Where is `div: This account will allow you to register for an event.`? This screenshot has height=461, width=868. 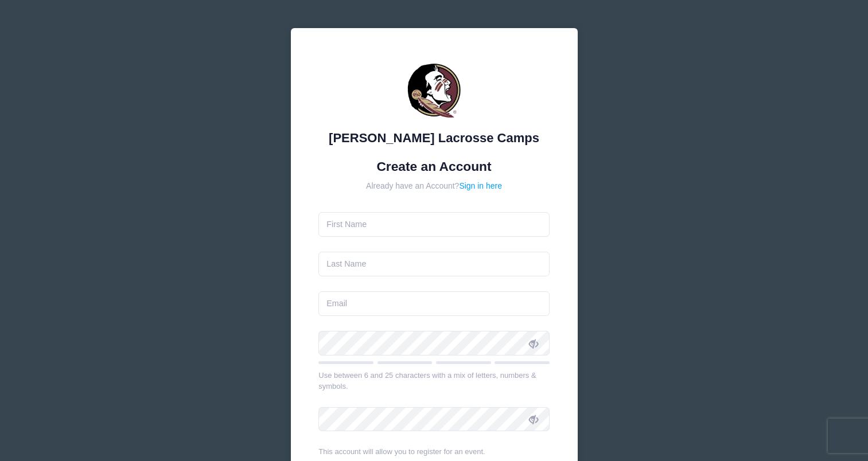 div: This account will allow you to register for an event. is located at coordinates (434, 452).